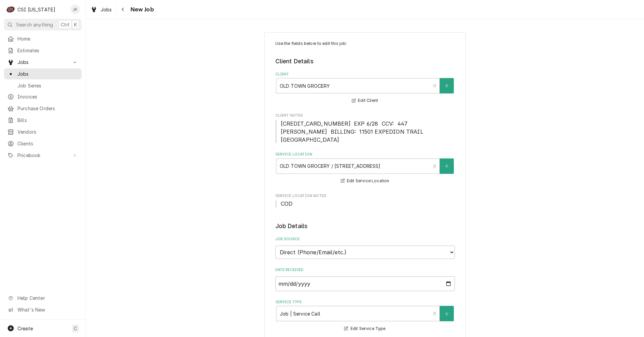  Describe the element at coordinates (141, 9) in the screenshot. I see `span: New Job` at that location.